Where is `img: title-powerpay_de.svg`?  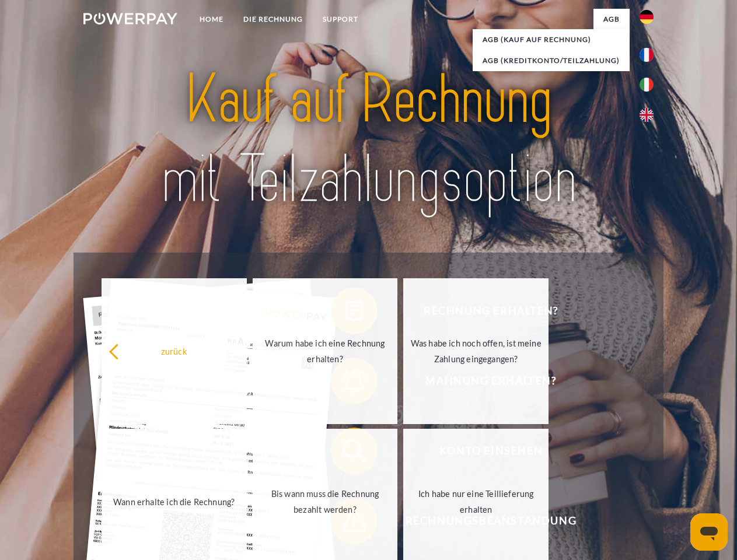
img: title-powerpay_de.svg is located at coordinates (368, 139).